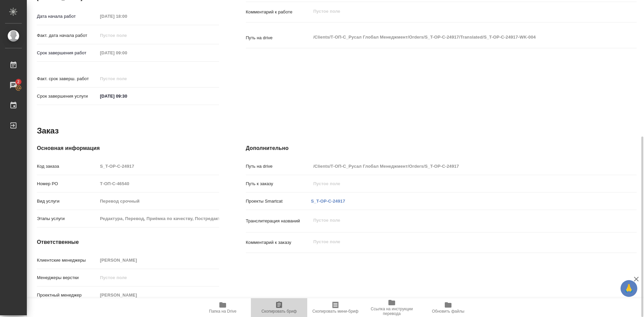 The height and width of the screenshot is (317, 644). What do you see at coordinates (128, 242) in the screenshot?
I see `h4: Ответственные` at bounding box center [128, 242].